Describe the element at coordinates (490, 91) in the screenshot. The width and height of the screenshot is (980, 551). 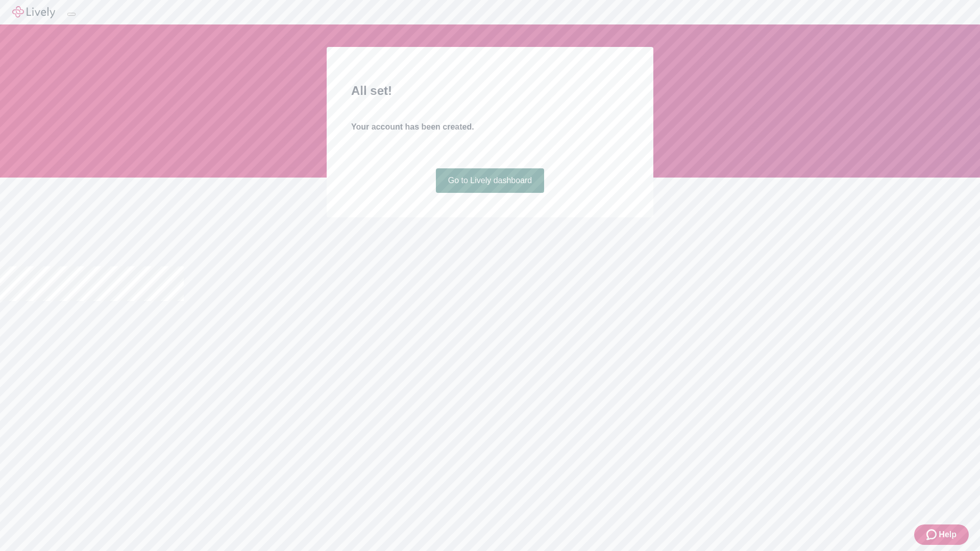
I see `h2: All set!` at that location.